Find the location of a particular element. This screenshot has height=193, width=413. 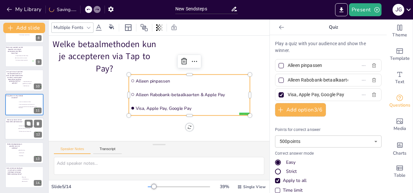

span: QR-codes scannen voor toegang tot je rekening is located at coordinates (29, 126).